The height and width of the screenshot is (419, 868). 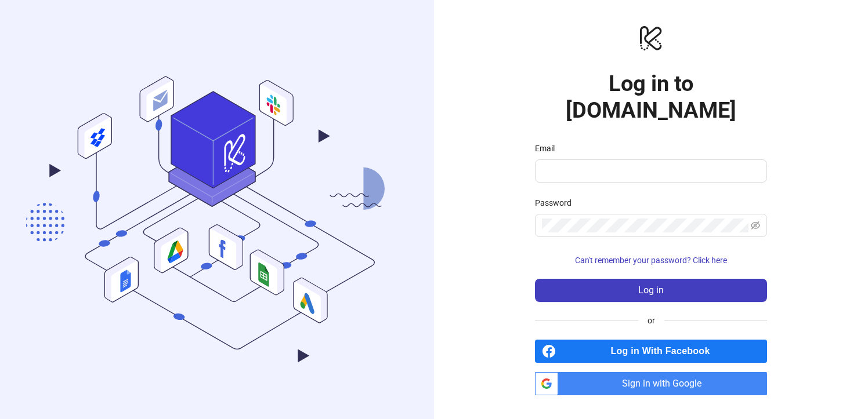 I want to click on a: Sign in with Google, so click(x=651, y=384).